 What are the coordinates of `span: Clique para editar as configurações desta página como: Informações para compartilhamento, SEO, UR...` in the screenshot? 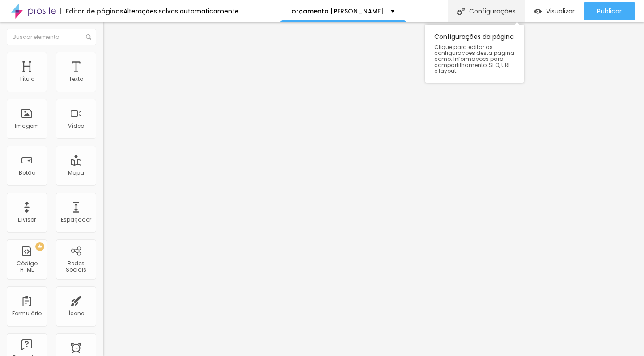 It's located at (474, 59).